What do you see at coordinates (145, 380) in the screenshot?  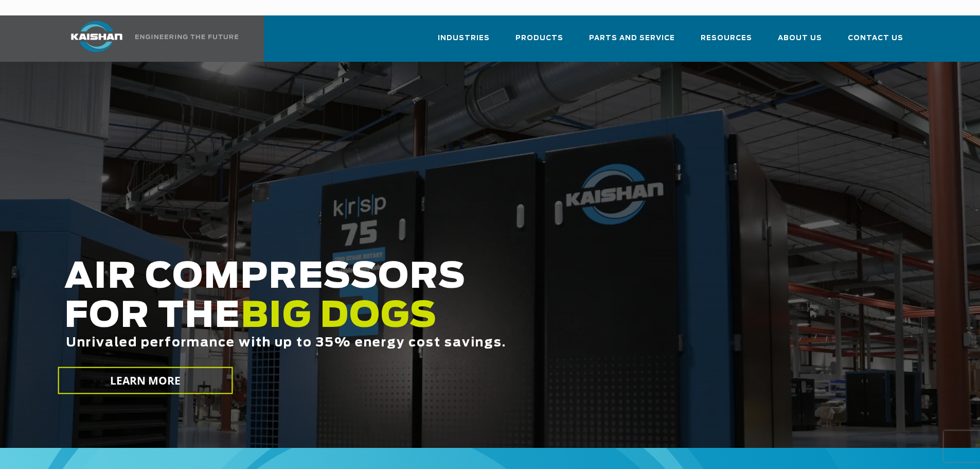 I see `a: LEARN MORE` at bounding box center [145, 380].